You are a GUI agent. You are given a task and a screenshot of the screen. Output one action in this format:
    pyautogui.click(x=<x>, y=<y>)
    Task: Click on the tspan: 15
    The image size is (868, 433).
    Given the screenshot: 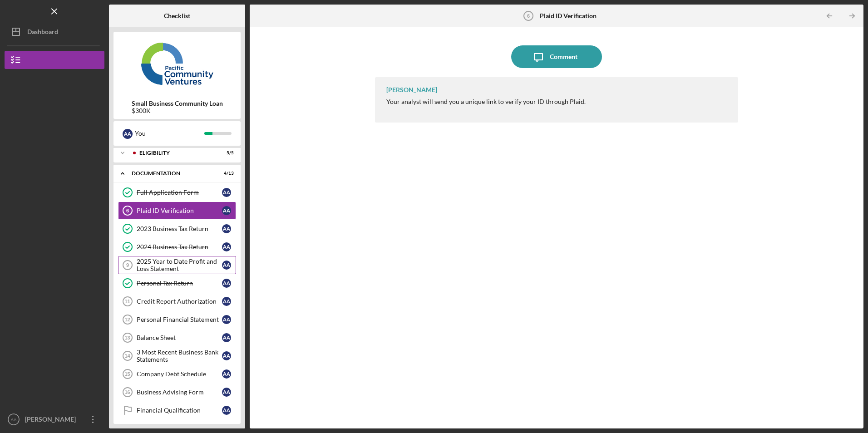 What is the action you would take?
    pyautogui.click(x=127, y=374)
    